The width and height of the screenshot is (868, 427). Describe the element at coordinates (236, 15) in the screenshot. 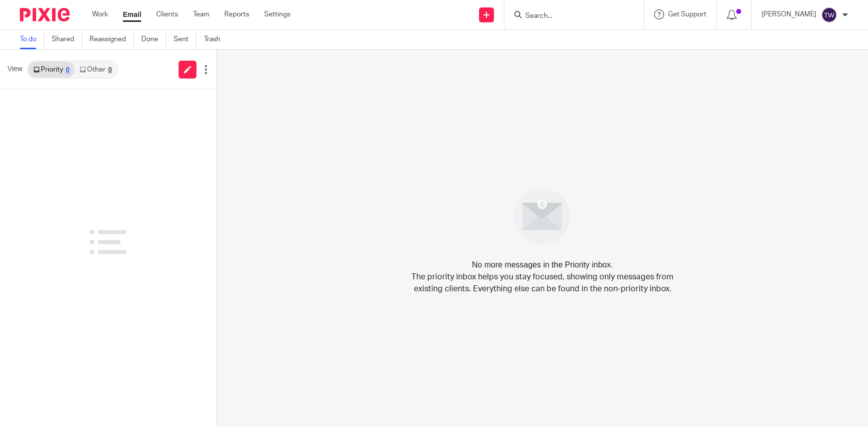

I see `a: Reports` at that location.